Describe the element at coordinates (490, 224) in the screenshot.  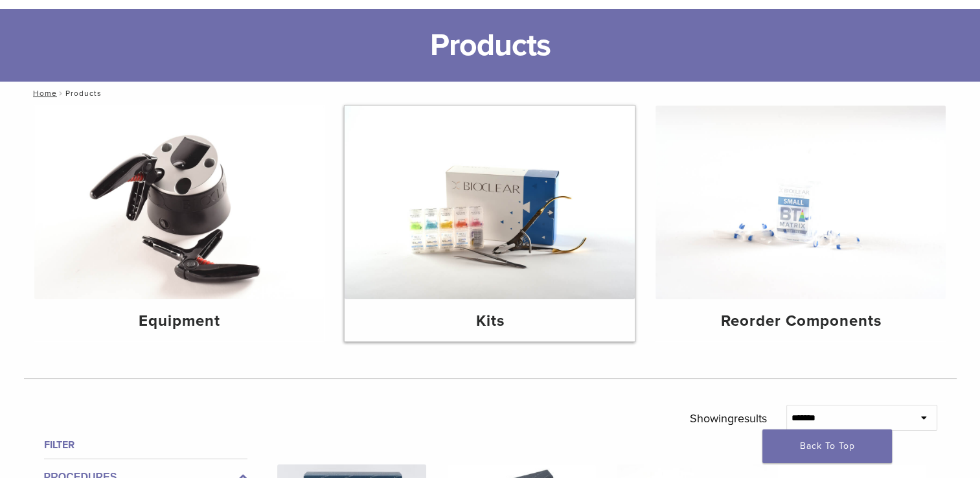
I see `a: Kits` at that location.